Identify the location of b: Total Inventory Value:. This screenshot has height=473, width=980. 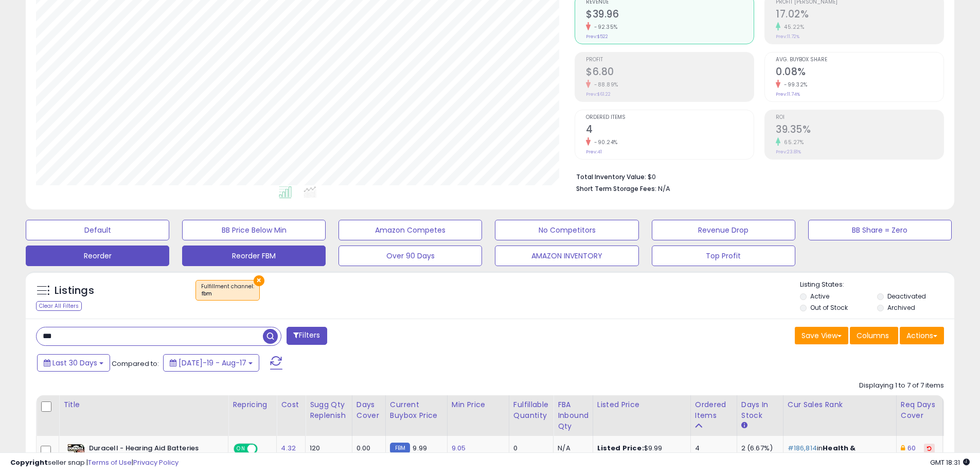
(611, 177).